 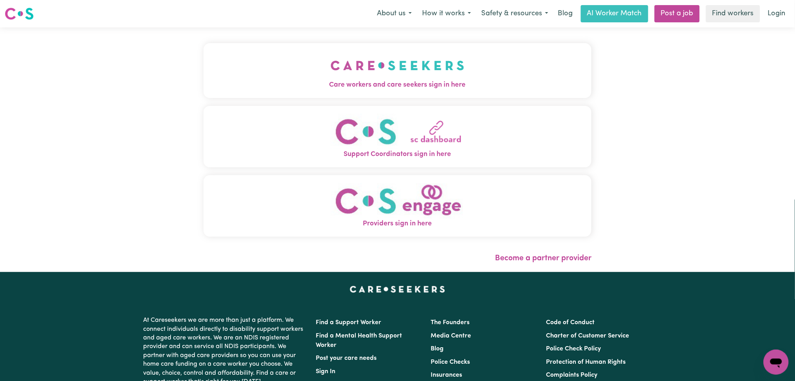 I want to click on a: Find workers, so click(x=733, y=14).